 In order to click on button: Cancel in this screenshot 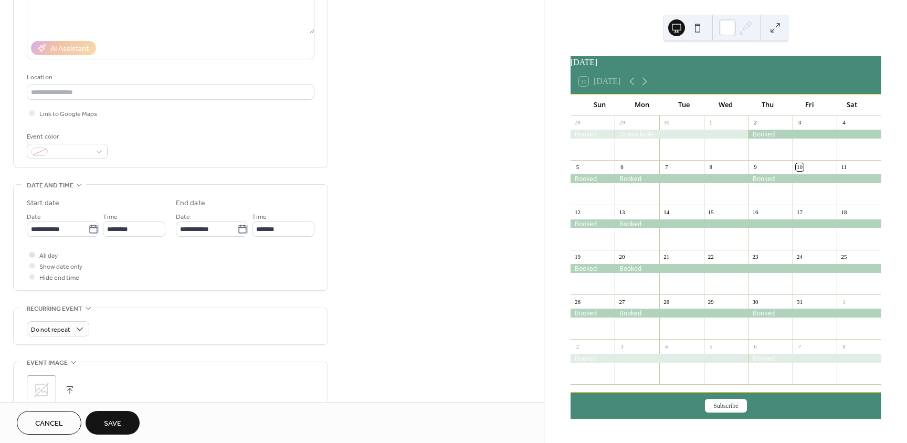, I will do `click(49, 422)`.